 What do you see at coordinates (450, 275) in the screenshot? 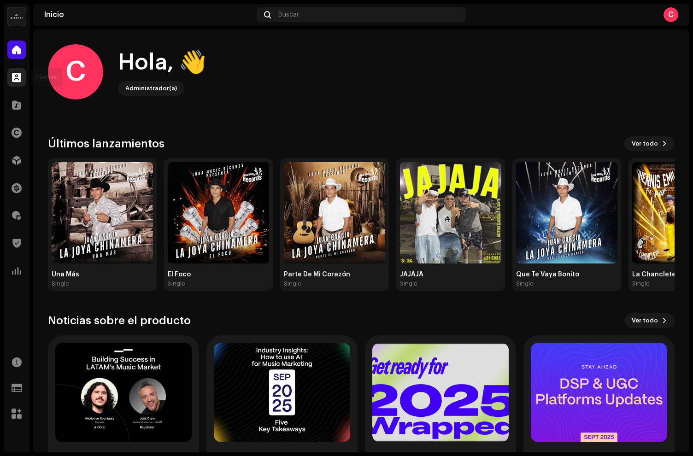
I see `div: JAJAJA` at bounding box center [450, 275].